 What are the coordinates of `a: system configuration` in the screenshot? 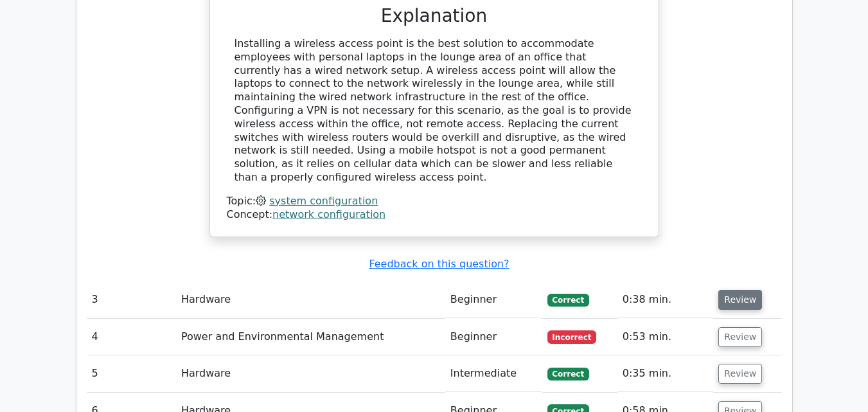 It's located at (323, 201).